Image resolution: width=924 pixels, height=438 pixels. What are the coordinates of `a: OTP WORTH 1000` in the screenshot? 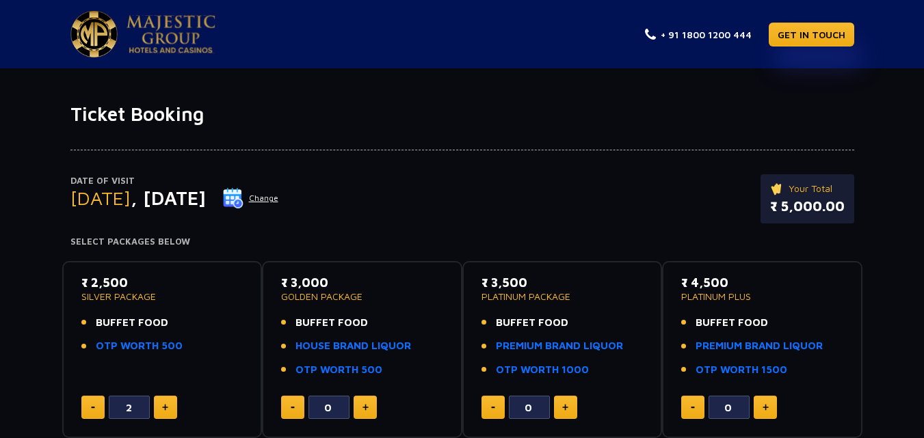 It's located at (542, 370).